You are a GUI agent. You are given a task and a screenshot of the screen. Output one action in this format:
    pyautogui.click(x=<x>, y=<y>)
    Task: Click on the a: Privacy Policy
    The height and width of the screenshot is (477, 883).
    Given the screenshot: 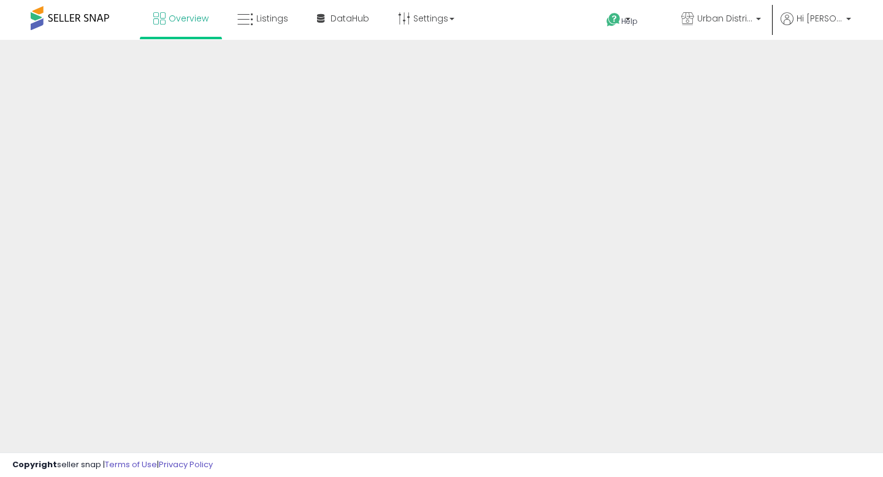 What is the action you would take?
    pyautogui.click(x=186, y=464)
    